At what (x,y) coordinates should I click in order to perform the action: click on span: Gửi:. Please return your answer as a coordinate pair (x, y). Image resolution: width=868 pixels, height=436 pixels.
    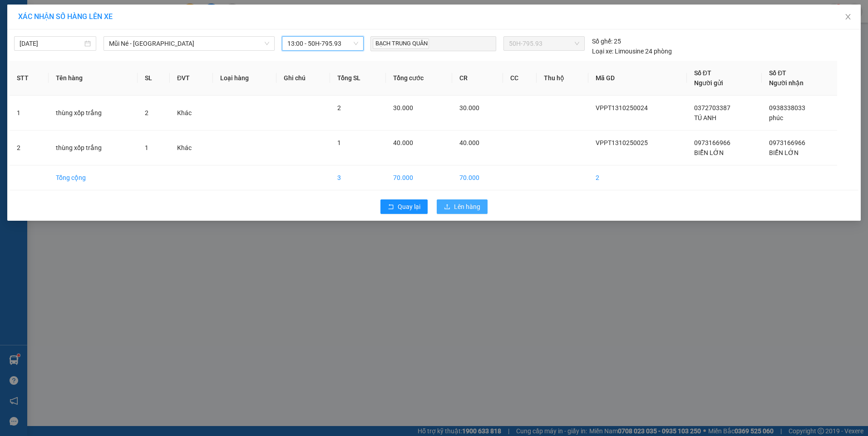
    Looking at the image, I should click on (14, 13).